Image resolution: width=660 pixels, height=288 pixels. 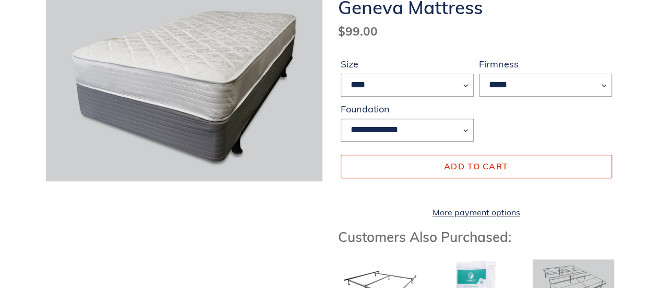 What do you see at coordinates (358, 31) in the screenshot?
I see `span: $99.00` at bounding box center [358, 31].